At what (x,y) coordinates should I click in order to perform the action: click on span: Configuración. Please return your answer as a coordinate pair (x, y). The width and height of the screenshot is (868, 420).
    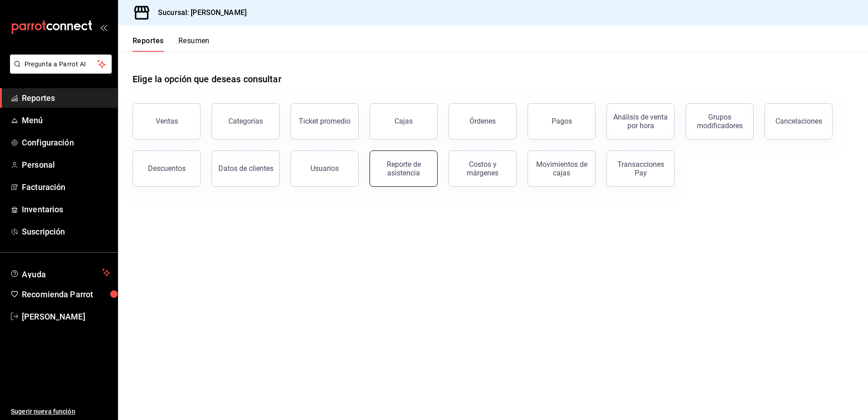
    Looking at the image, I should click on (66, 142).